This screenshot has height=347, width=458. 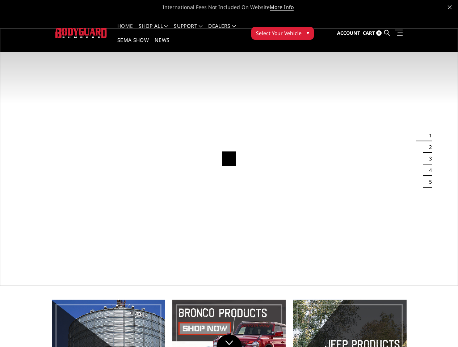 I want to click on span: Account, so click(x=348, y=33).